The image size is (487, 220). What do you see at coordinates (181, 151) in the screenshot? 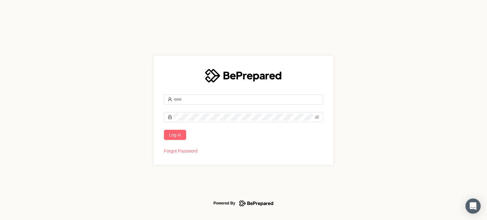
I see `a: Forgot Password` at bounding box center [181, 151].